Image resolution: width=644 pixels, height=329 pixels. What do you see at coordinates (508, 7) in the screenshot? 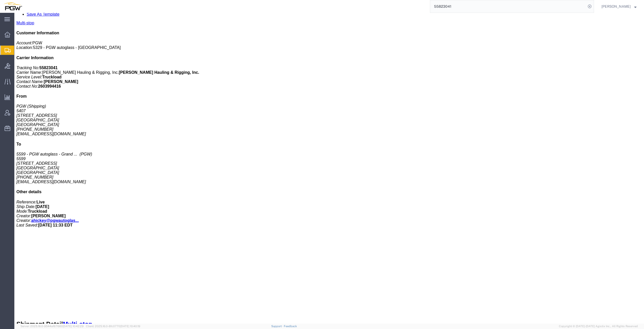
I see `input: Search for shipment number, reference number` at bounding box center [508, 7].